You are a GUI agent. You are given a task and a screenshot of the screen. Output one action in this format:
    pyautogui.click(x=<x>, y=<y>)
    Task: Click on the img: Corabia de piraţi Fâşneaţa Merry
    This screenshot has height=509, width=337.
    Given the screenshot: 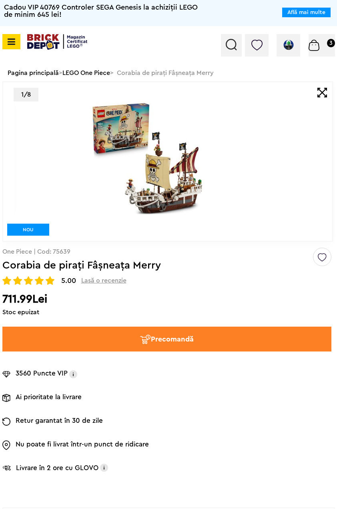 What is the action you would take?
    pyautogui.click(x=148, y=158)
    